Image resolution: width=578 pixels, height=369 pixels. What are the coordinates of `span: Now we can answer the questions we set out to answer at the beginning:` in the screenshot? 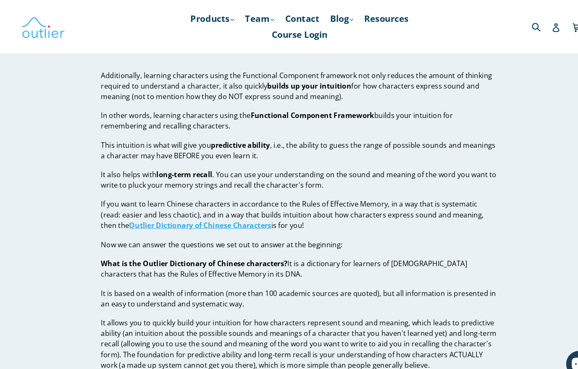 It's located at (214, 234).